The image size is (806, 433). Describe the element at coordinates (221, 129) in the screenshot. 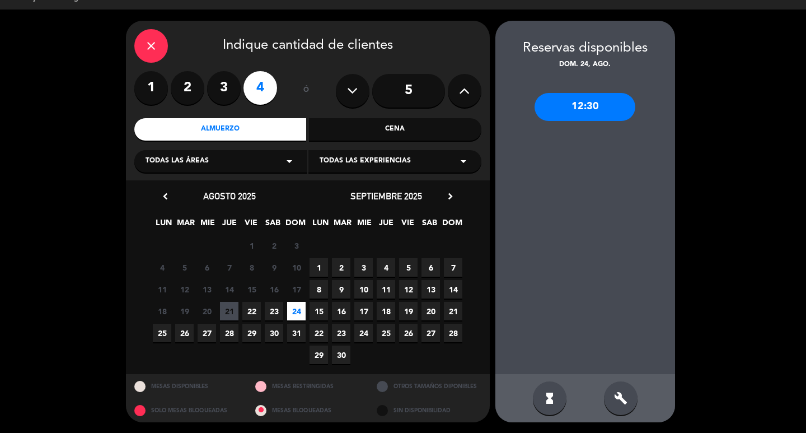

I see `div: Almuerzo` at that location.